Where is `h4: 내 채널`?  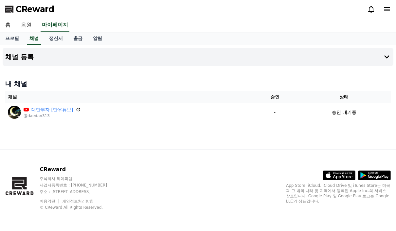 h4: 내 채널 is located at coordinates (198, 84).